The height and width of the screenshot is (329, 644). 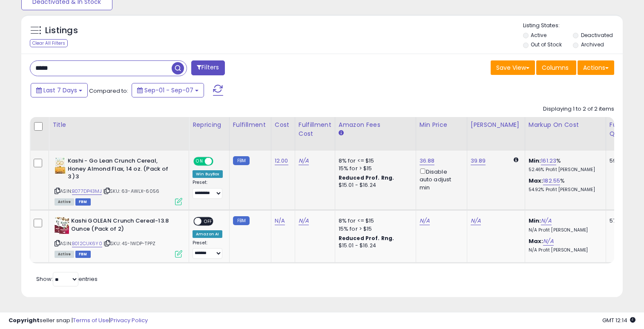 I want to click on div: Clear All Filters, so click(x=49, y=43).